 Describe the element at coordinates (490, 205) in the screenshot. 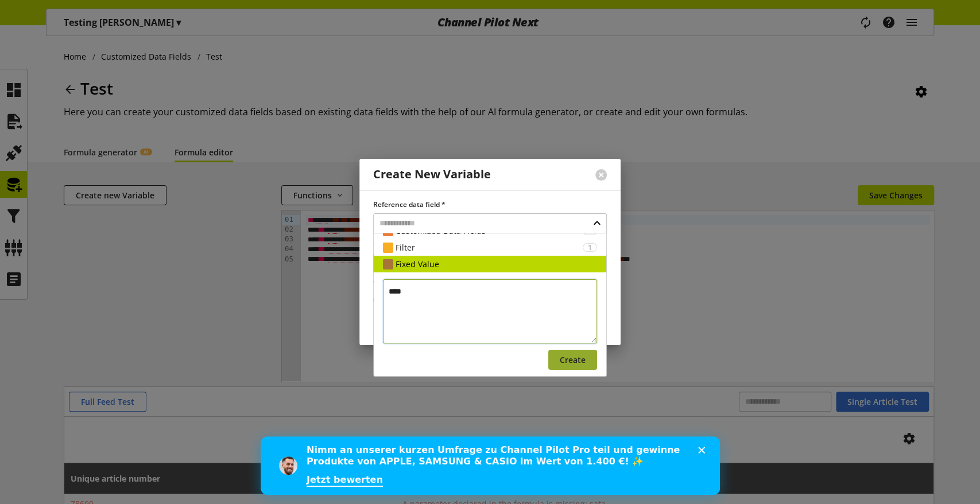

I see `label: Reference data field *` at that location.